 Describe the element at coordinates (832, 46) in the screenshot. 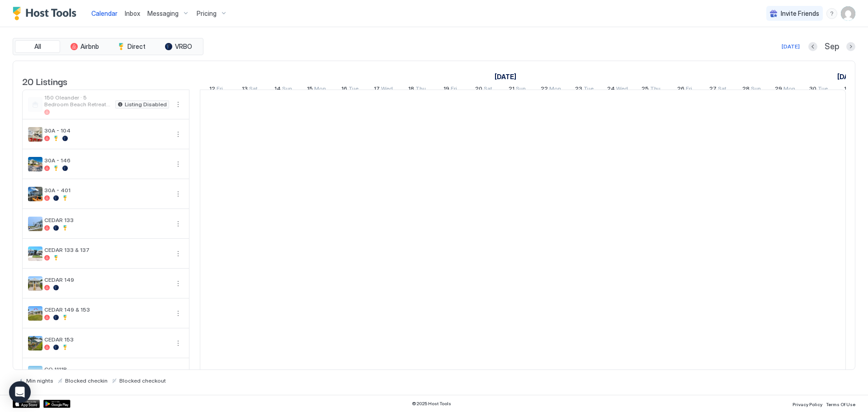

I see `span: Sep` at that location.